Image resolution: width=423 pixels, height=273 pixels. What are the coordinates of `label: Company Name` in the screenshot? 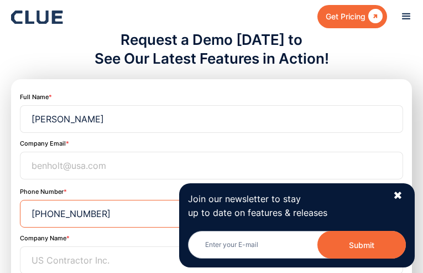 It's located at (43, 238).